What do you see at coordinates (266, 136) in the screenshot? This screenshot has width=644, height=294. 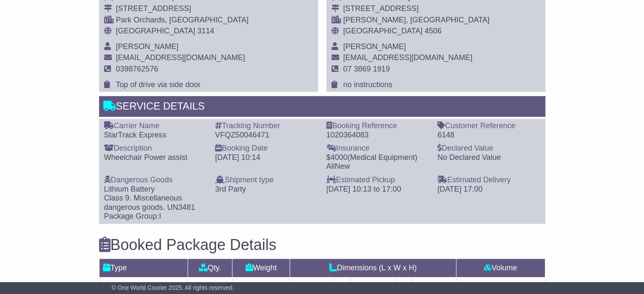 I see `div: VFQZ50046471` at bounding box center [266, 136].